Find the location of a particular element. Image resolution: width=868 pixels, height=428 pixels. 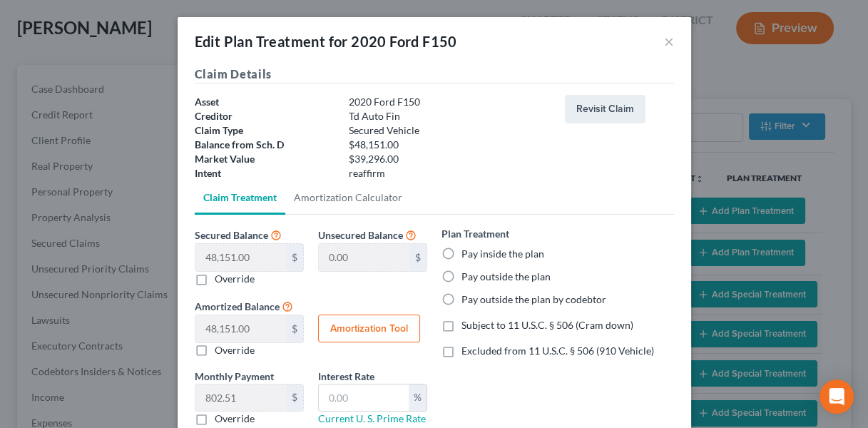

div: Creditor is located at coordinates (265, 116).